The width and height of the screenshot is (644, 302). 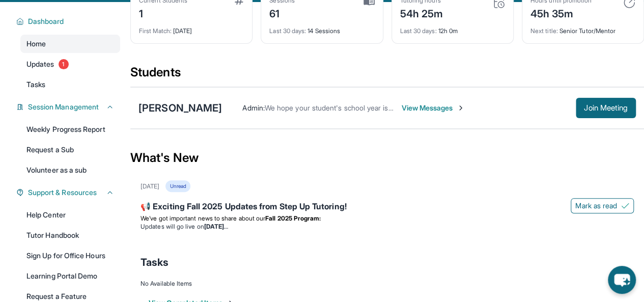 I want to click on li: Updates will go live on, so click(x=387, y=226).